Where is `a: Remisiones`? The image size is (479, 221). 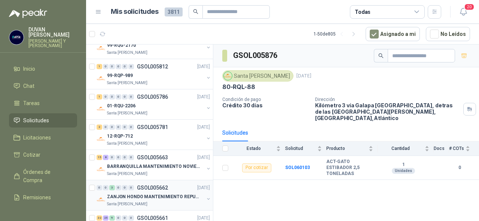
a: Remisiones is located at coordinates (43, 198).